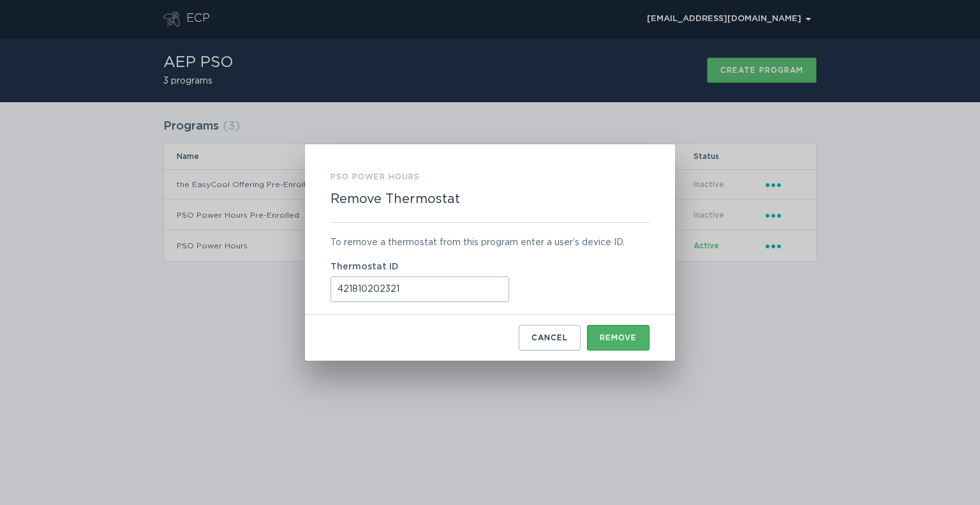  I want to click on button: Remove, so click(618, 338).